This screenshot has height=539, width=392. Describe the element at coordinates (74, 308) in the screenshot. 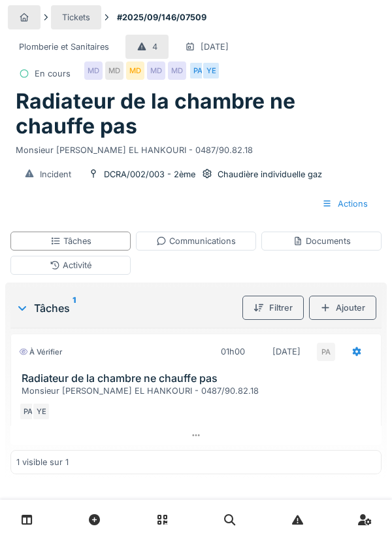

I see `sup: 1` at that location.